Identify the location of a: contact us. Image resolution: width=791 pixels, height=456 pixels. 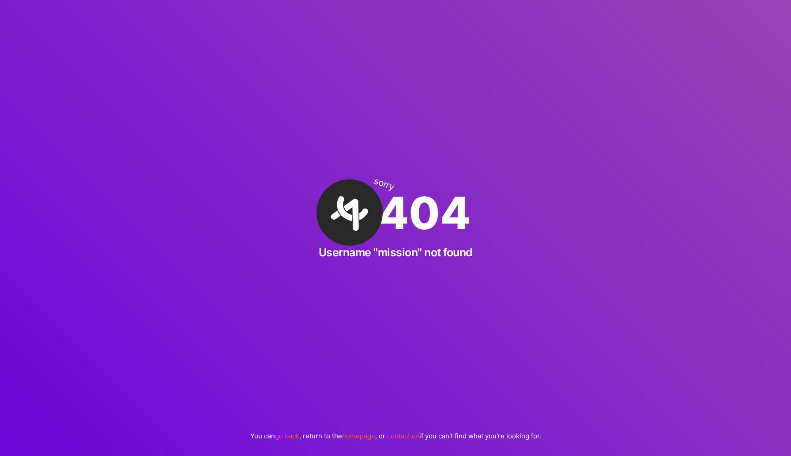
(403, 435).